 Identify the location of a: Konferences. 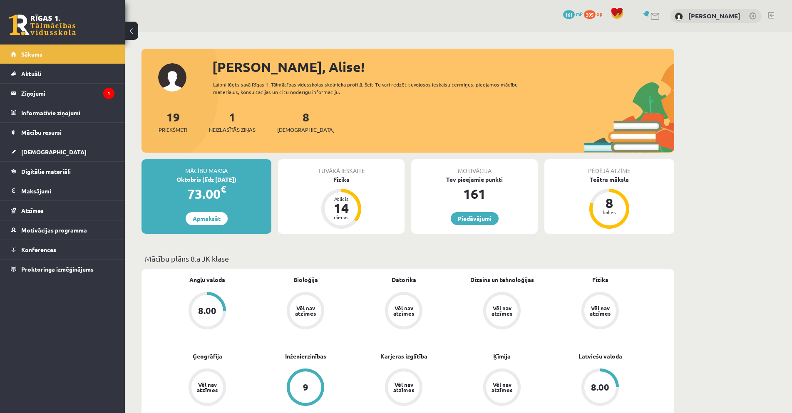
(62, 250).